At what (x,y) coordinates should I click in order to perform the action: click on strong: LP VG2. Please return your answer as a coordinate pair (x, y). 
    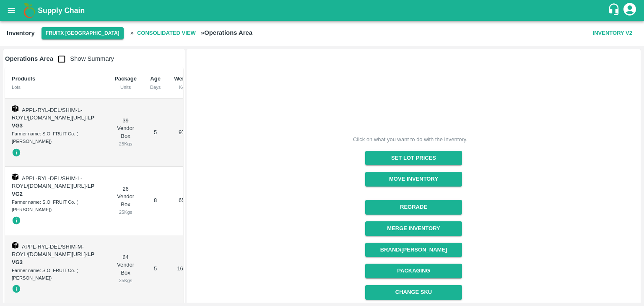
    Looking at the image, I should click on (52, 190).